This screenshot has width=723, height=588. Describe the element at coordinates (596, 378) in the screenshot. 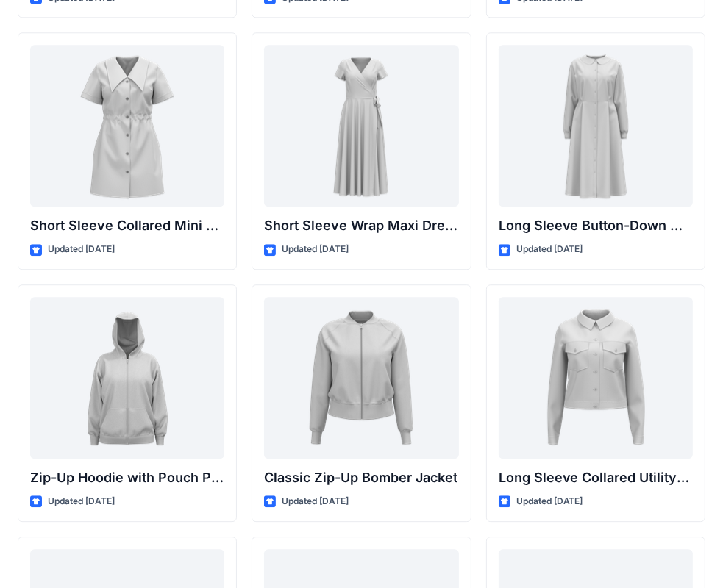

I see `a: Long Sleeve Collared Utility Jacket` at that location.